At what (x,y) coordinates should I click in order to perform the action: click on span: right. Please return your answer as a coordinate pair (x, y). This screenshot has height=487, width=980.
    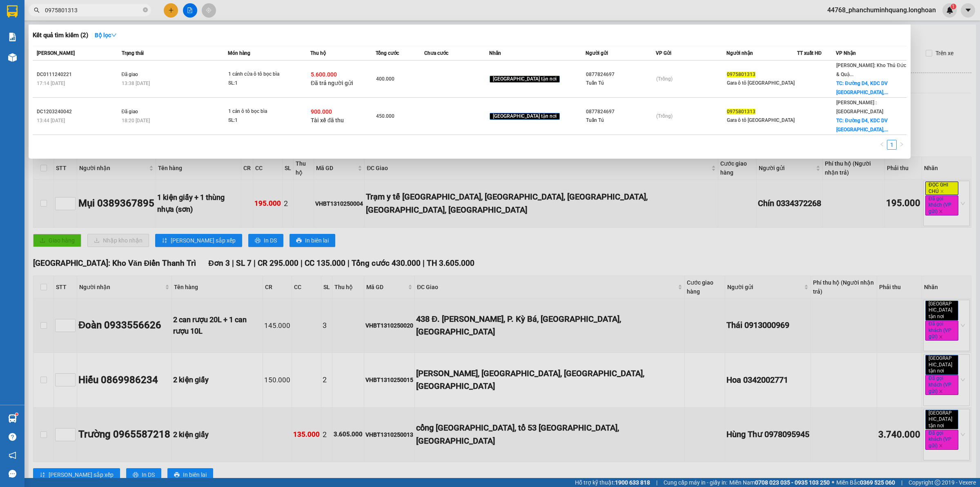
    Looking at the image, I should click on (902, 144).